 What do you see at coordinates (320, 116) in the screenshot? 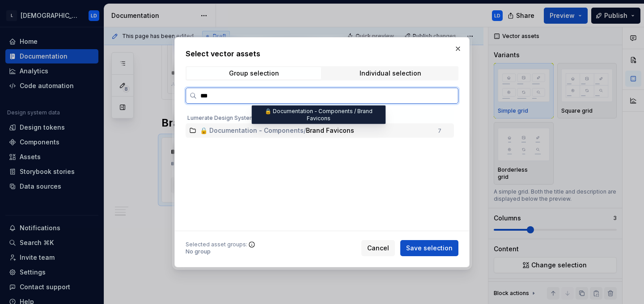
I see `div: Lumerate Design System` at bounding box center [320, 116].